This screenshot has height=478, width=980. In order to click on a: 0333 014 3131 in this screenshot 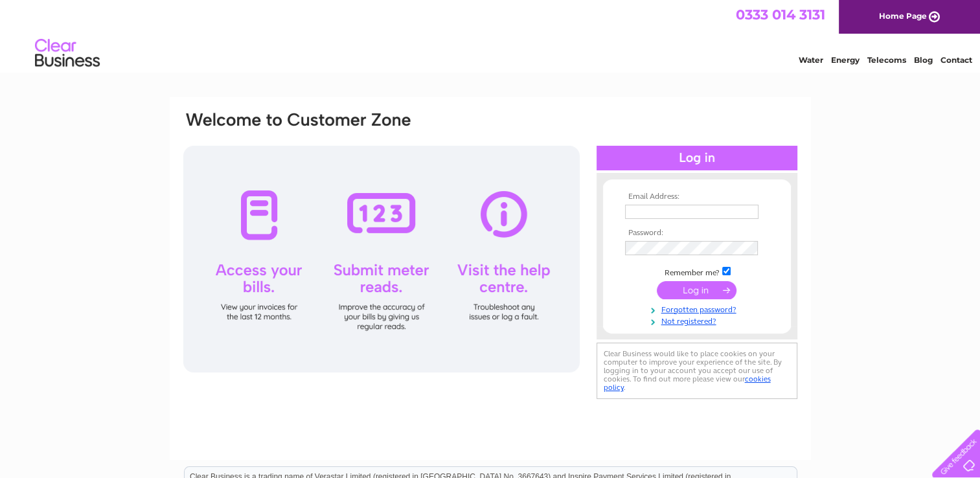, I will do `click(780, 14)`.